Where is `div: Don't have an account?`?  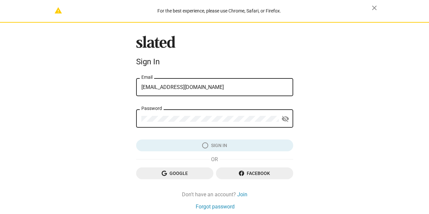 div: Don't have an account? is located at coordinates (215, 194).